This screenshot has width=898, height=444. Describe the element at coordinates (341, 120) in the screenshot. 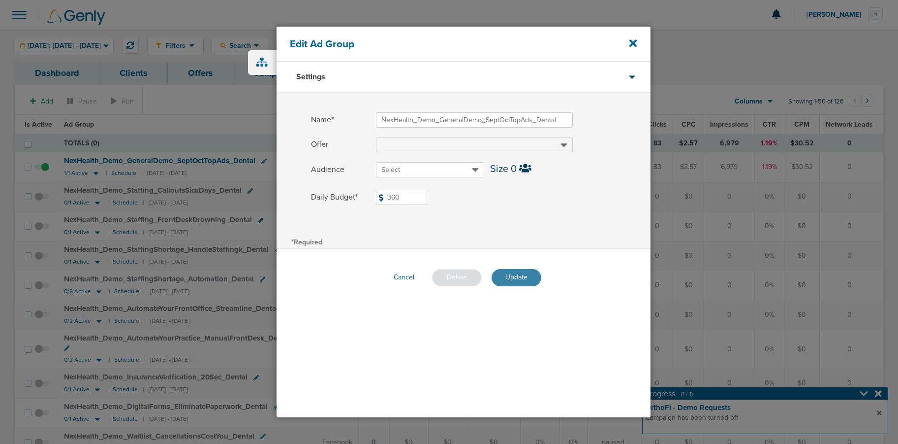

I see `span: Name*` at that location.